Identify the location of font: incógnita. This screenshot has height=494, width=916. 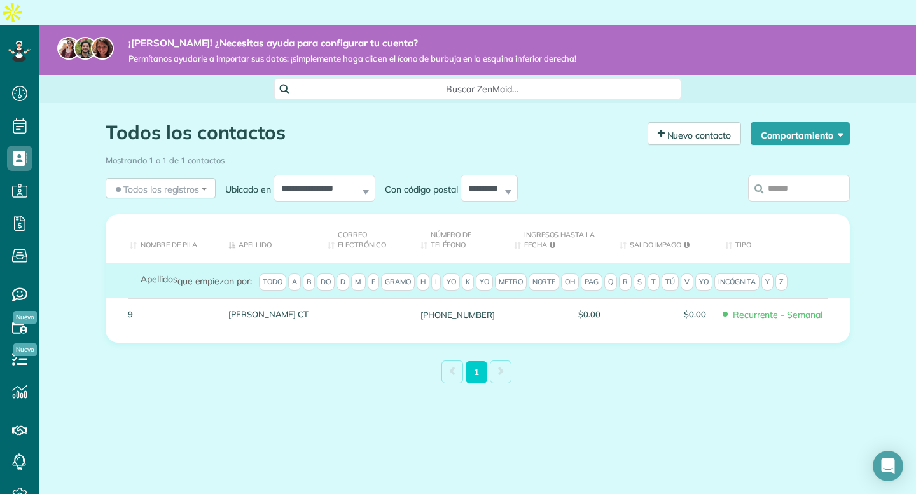
(737, 282).